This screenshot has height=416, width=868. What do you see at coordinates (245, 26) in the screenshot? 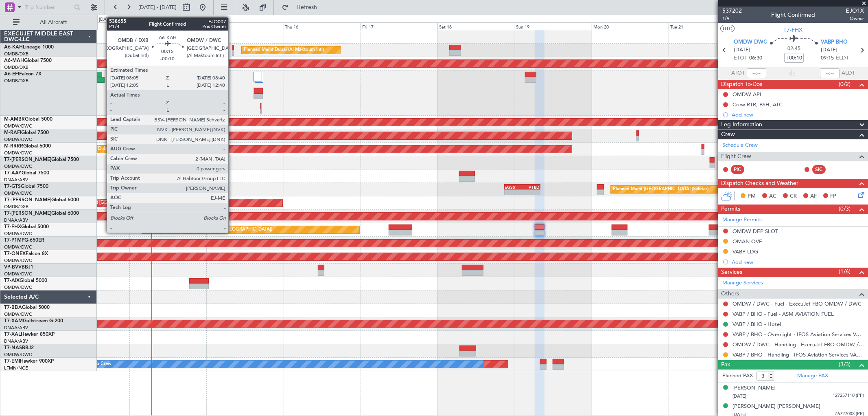
I see `div: Wed 15` at bounding box center [245, 26].